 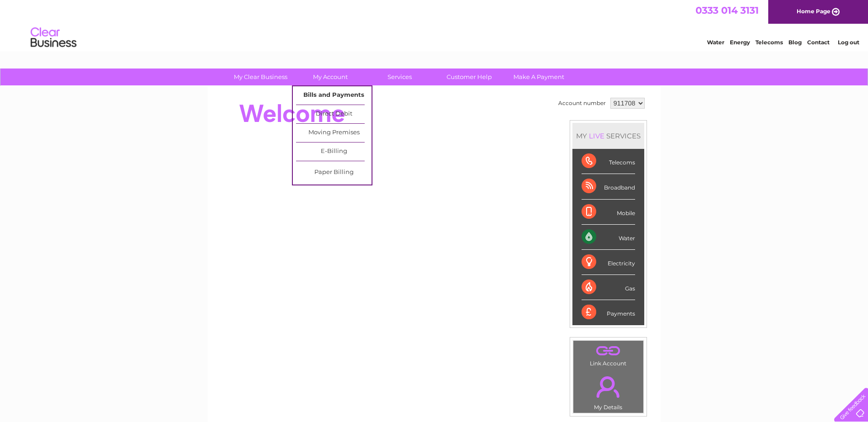 What do you see at coordinates (608, 287) in the screenshot?
I see `div: Gas` at bounding box center [608, 287].